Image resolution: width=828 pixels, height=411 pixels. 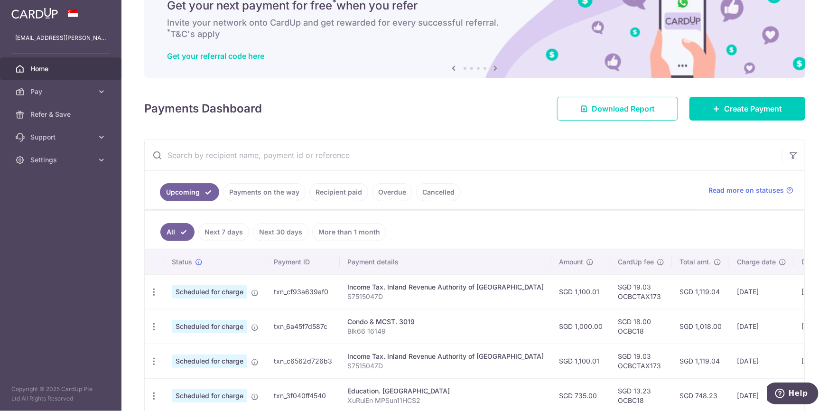 What do you see at coordinates (303, 326) in the screenshot?
I see `td: txn_6a45f7d587c` at bounding box center [303, 326].